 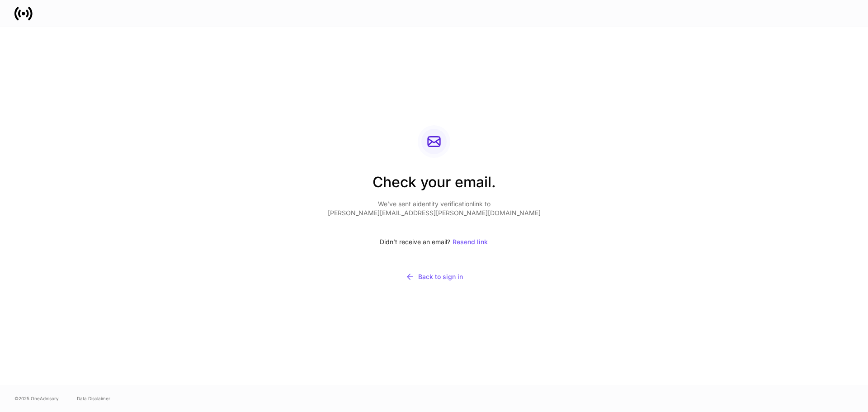 What do you see at coordinates (36, 398) in the screenshot?
I see `span: © 2025 OneAdvisory` at bounding box center [36, 398].